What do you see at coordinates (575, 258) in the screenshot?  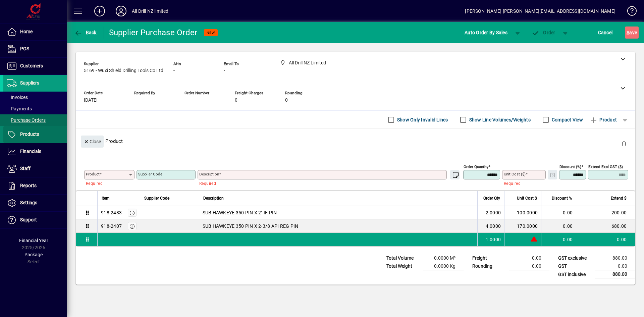 I see `td: GST exclusive` at bounding box center [575, 258].